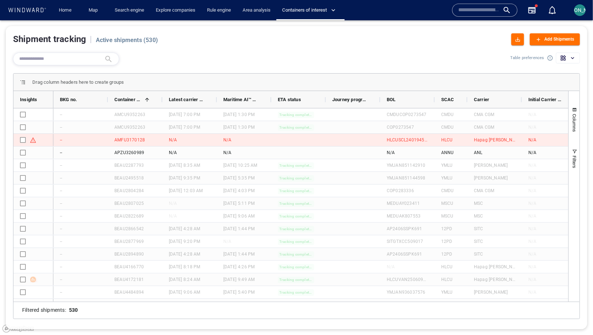 Image resolution: width=593 pixels, height=335 pixels. I want to click on span: 5:35 pm, so click(246, 178).